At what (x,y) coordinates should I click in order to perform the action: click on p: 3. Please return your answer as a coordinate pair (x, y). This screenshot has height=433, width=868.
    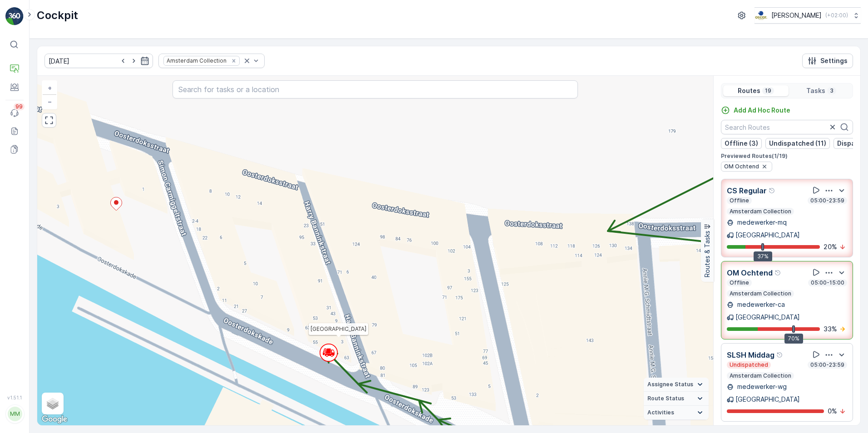
    Looking at the image, I should click on (832, 91).